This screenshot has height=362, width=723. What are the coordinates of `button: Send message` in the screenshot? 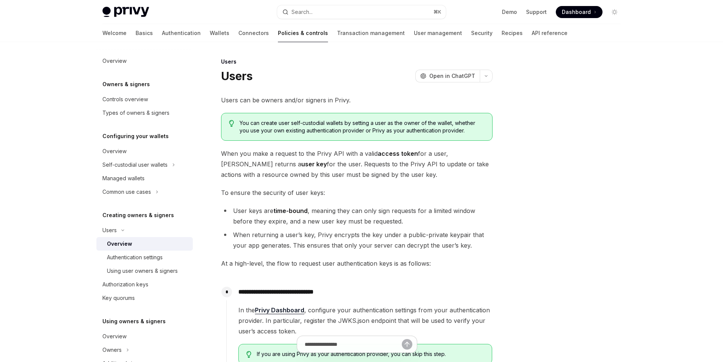 It's located at (407, 344).